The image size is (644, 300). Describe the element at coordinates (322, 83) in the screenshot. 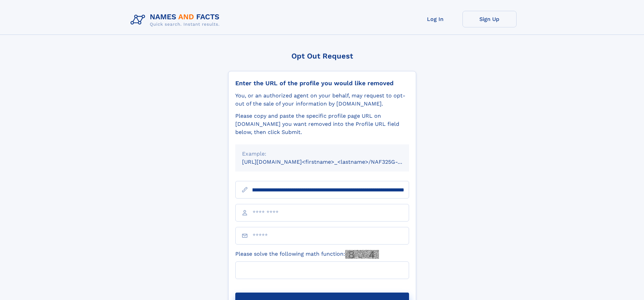

I see `div: Enter the URL of the profile you would like removed` at that location.